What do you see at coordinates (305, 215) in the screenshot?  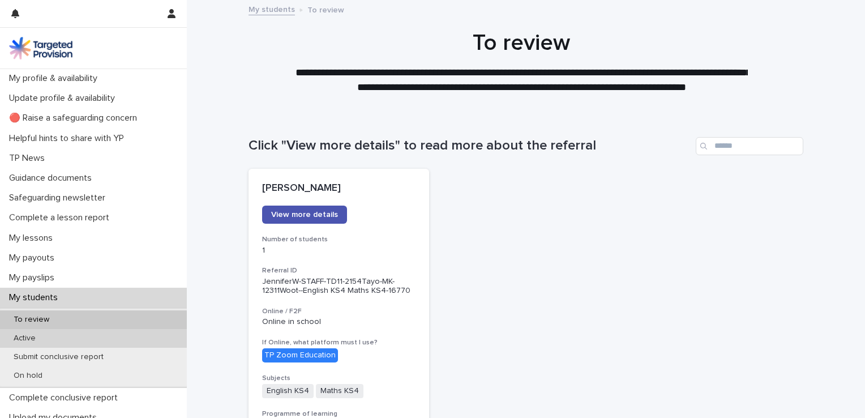 I see `span: View more details` at bounding box center [305, 215].